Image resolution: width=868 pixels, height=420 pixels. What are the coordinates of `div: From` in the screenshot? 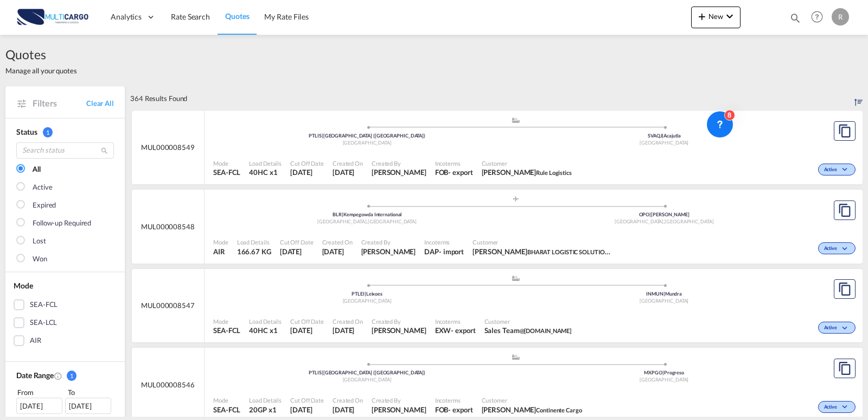 It's located at (40, 392).